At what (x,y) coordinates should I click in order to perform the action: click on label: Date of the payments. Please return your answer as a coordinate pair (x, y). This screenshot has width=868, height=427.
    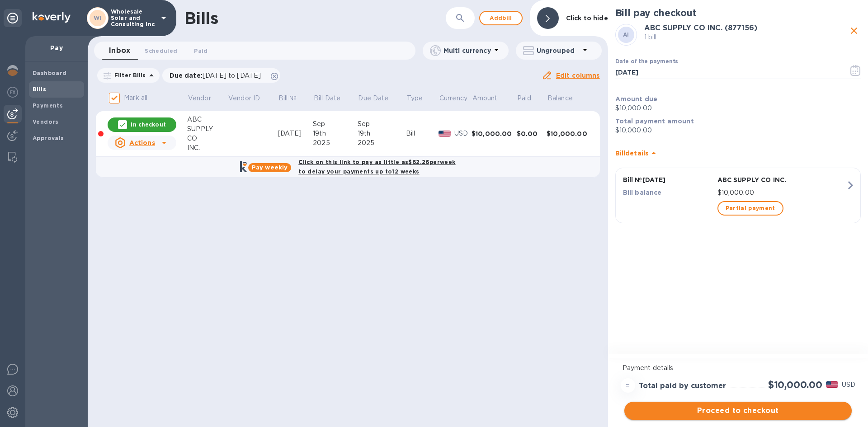
    Looking at the image, I should click on (646, 62).